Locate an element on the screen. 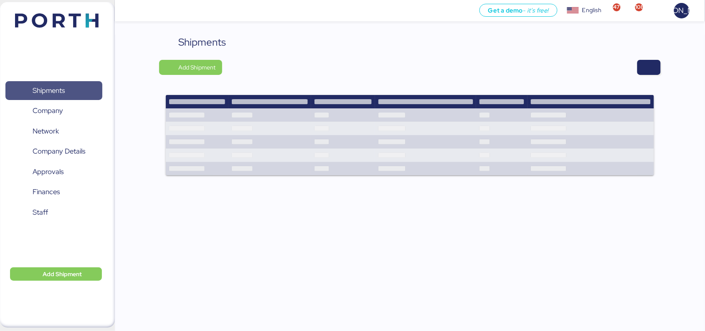 The width and height of the screenshot is (705, 331). a: Network is located at coordinates (54, 131).